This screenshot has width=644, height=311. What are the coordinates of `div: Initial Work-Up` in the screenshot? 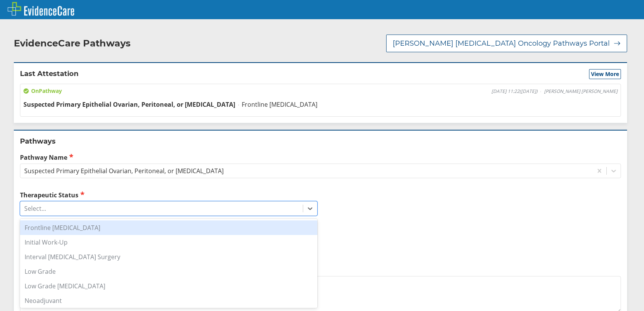 It's located at (169, 243).